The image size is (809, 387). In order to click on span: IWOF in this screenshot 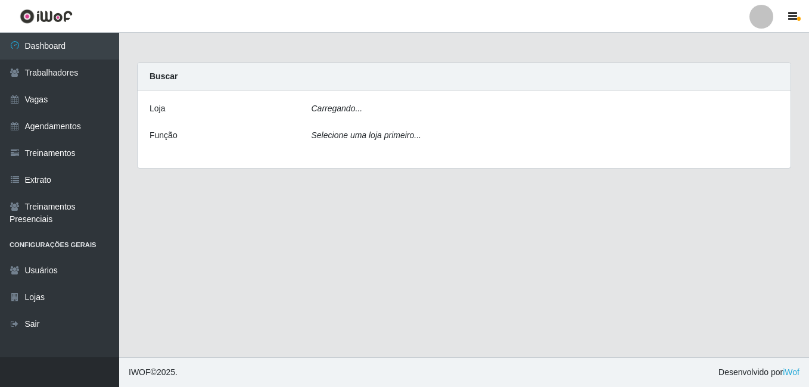, I will do `click(139, 372)`.